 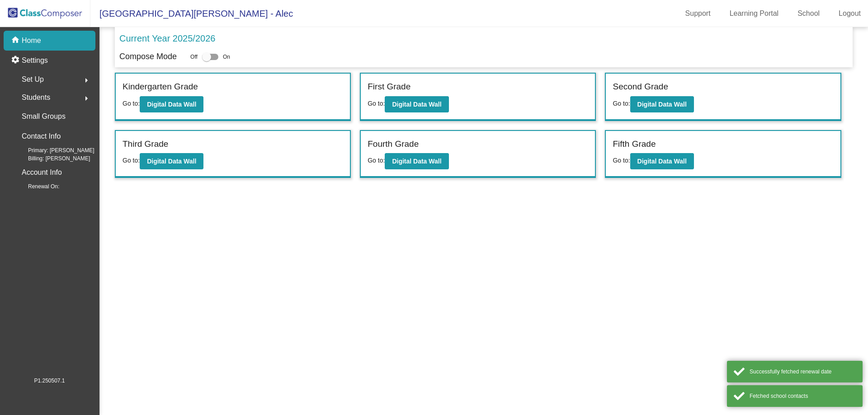 What do you see at coordinates (16, 41) in the screenshot?
I see `mat-icon: home` at bounding box center [16, 41].